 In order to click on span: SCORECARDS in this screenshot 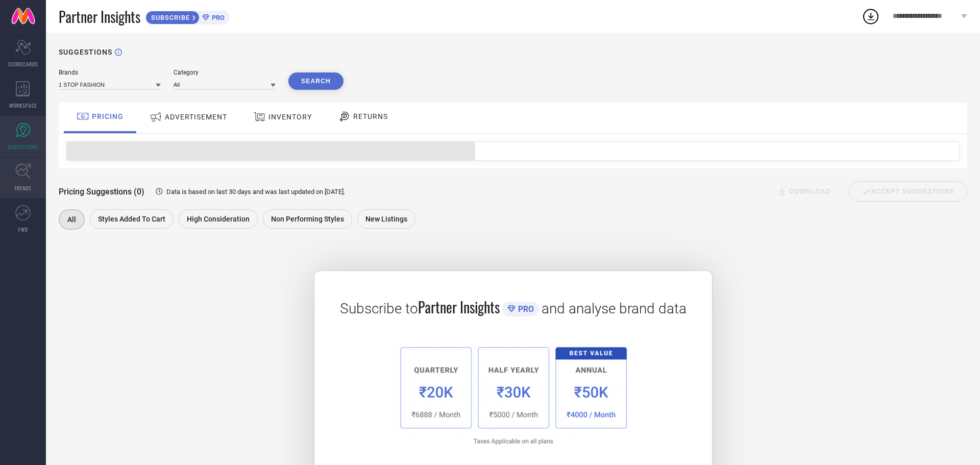, I will do `click(23, 64)`.